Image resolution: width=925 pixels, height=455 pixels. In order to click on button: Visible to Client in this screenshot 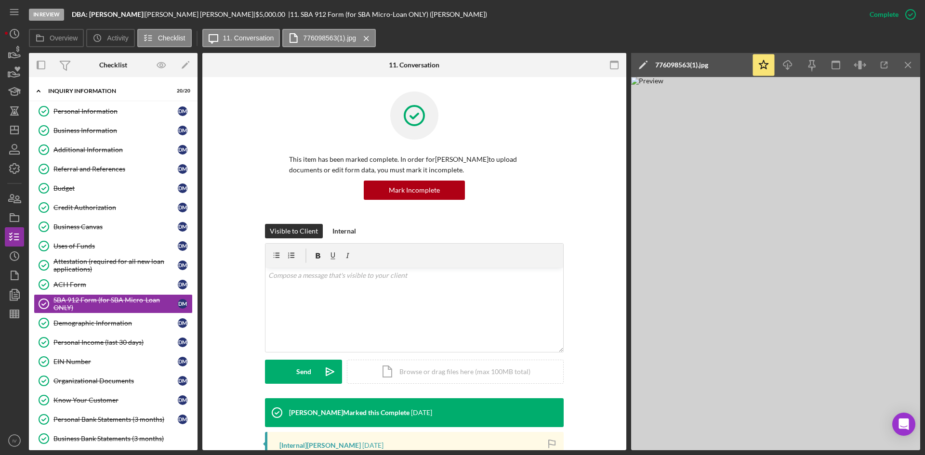, I will do `click(294, 231)`.